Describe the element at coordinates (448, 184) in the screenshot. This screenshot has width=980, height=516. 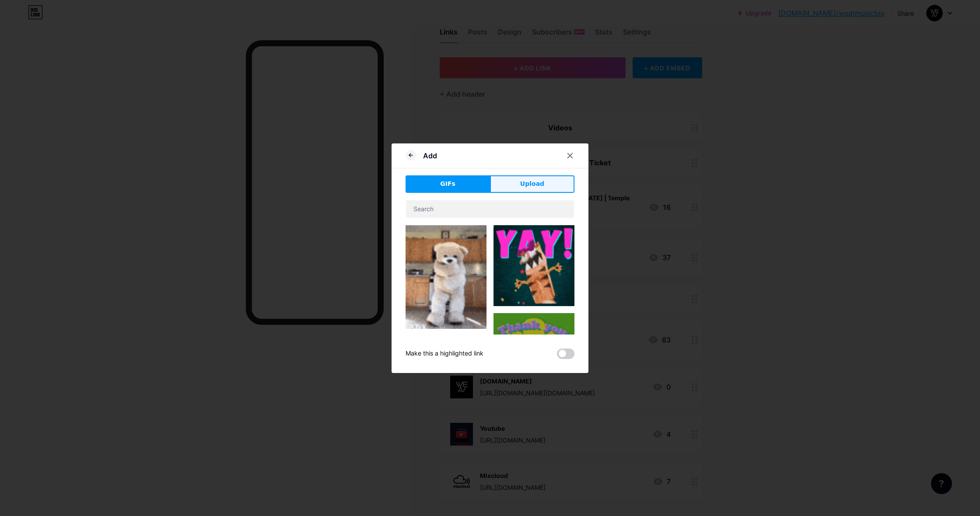
I see `button: GIFs` at that location.